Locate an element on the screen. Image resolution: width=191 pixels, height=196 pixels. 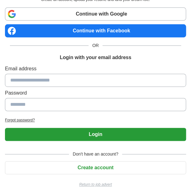
label: Email address is located at coordinates (95, 69).